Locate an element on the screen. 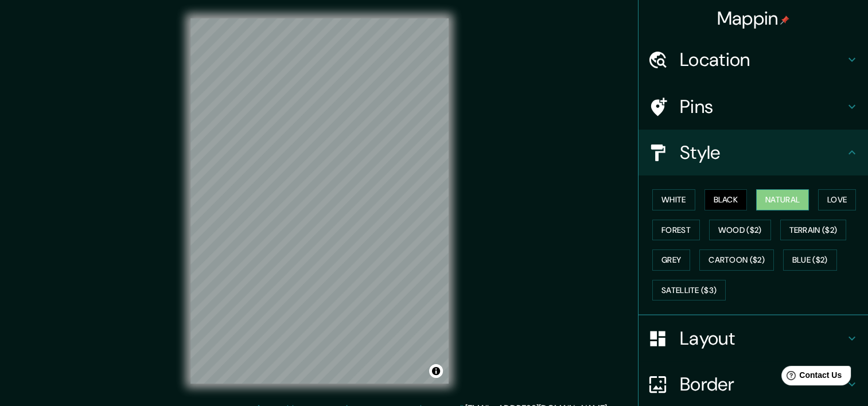 The image size is (868, 406). button: Blue ($2) is located at coordinates (810, 260).